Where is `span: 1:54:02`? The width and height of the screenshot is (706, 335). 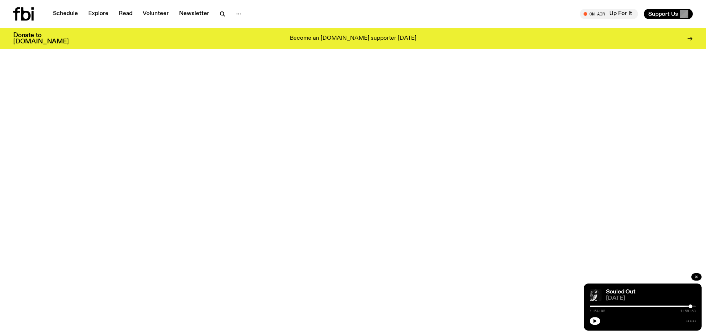
span: 1:54:02 is located at coordinates (597, 311).